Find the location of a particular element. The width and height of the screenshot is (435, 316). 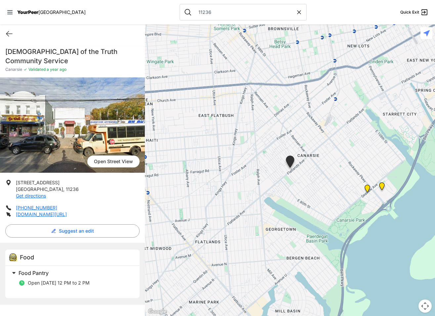

span: Canarsie is located at coordinates (14, 69).